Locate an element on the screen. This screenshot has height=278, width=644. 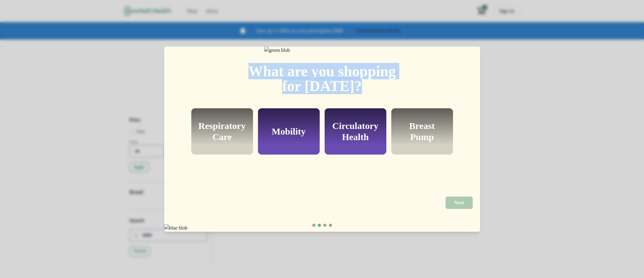
h2: Breast Pump is located at coordinates (422, 131).